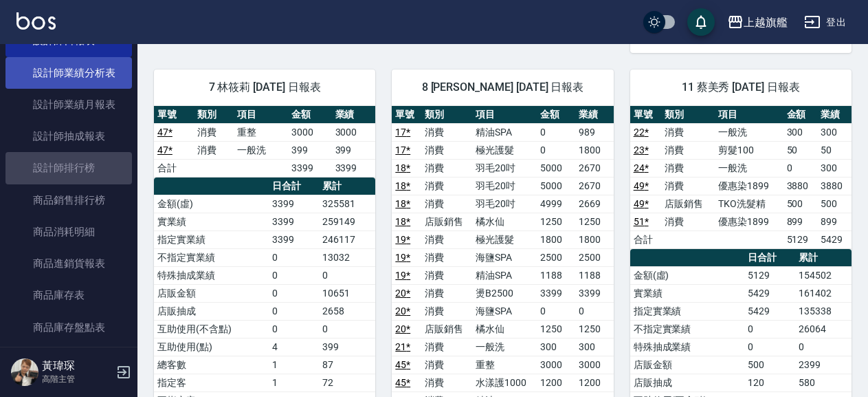 This screenshot has height=397, width=868. I want to click on td: 剪髮100, so click(749, 150).